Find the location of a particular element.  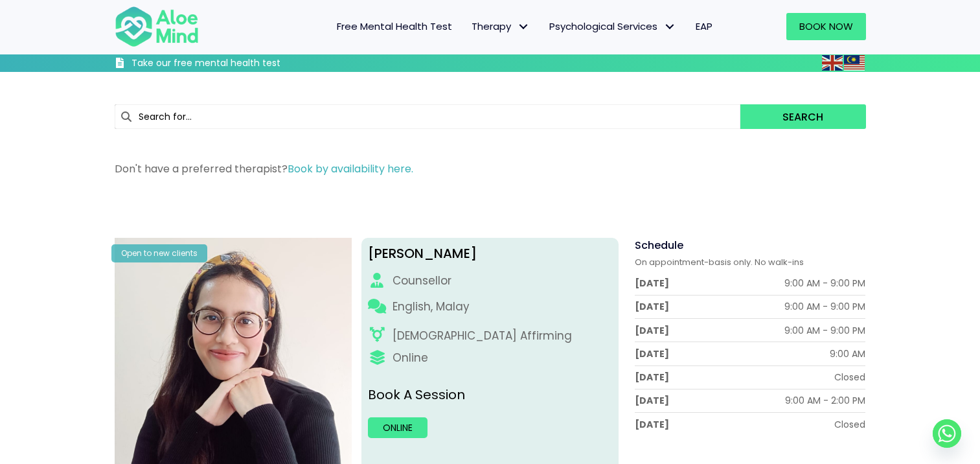

span: On appointment-basis only. No walk-ins is located at coordinates (719, 262).